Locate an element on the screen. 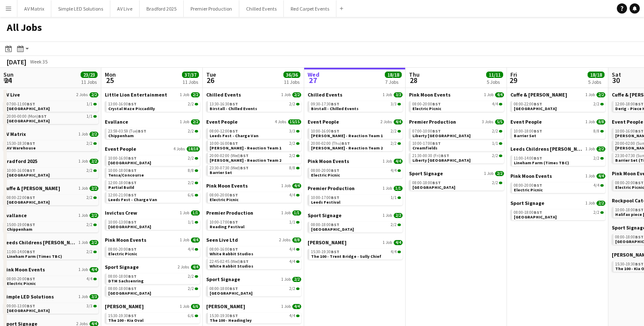  span: 13:00-16:00 is located at coordinates (122, 104).